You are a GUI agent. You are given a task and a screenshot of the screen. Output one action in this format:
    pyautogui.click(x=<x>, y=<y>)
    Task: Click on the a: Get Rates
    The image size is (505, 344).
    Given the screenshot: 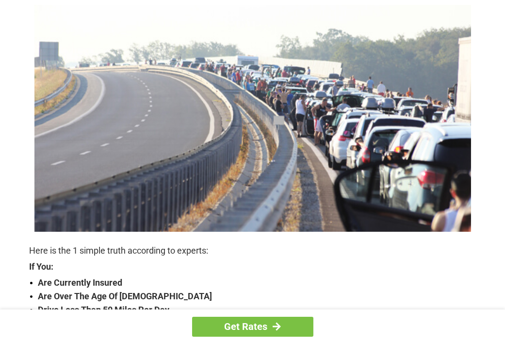 What is the action you would take?
    pyautogui.click(x=253, y=326)
    